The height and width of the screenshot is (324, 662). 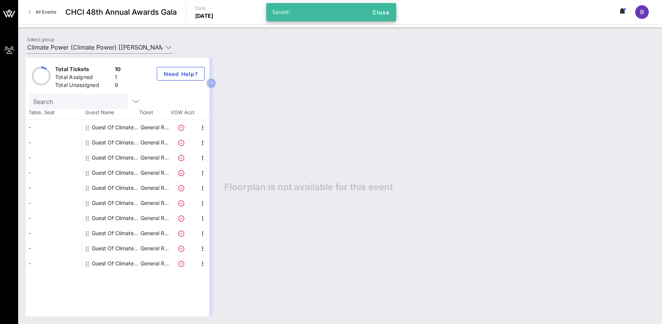 What do you see at coordinates (83, 78) in the screenshot?
I see `div: Total Assigned` at bounding box center [83, 78].